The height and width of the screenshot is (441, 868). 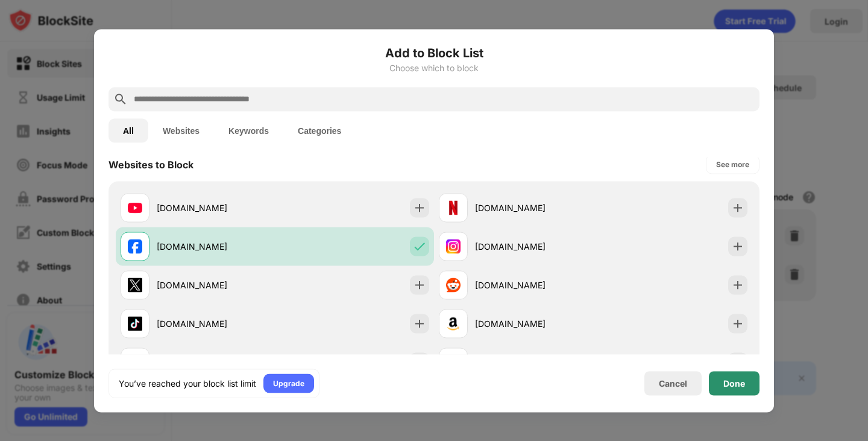 I want to click on button: All, so click(x=128, y=130).